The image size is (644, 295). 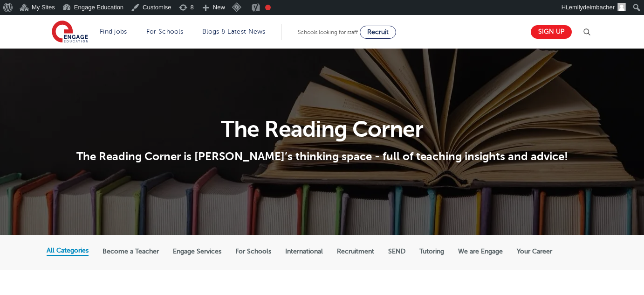 I want to click on span: emilydeimbacher, so click(x=592, y=7).